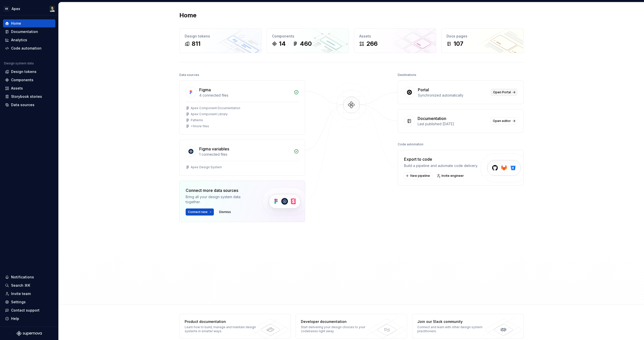 This screenshot has height=340, width=644. What do you see at coordinates (29, 333) in the screenshot?
I see `svg: Supernova Logo` at bounding box center [29, 333].